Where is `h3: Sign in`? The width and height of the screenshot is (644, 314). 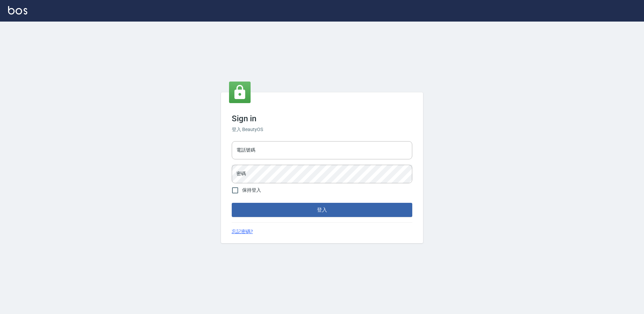
h3: Sign in is located at coordinates (322, 119).